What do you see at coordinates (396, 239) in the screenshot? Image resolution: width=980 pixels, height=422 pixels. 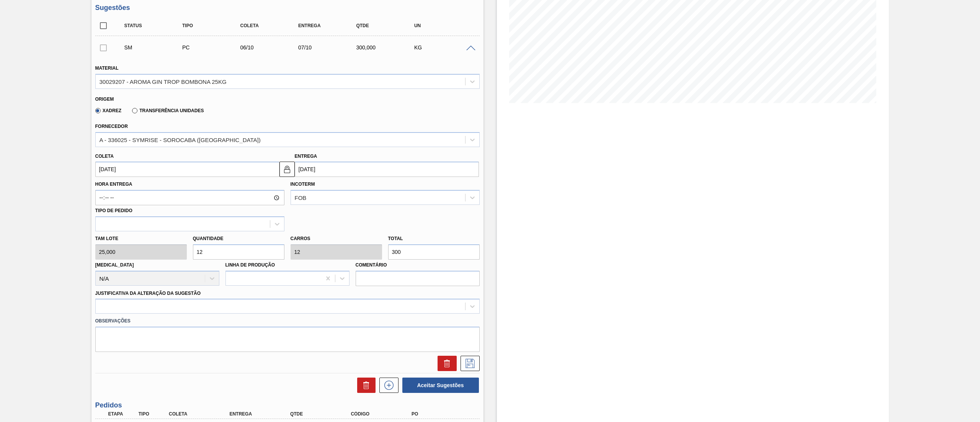 I see `label: Total` at bounding box center [396, 239].